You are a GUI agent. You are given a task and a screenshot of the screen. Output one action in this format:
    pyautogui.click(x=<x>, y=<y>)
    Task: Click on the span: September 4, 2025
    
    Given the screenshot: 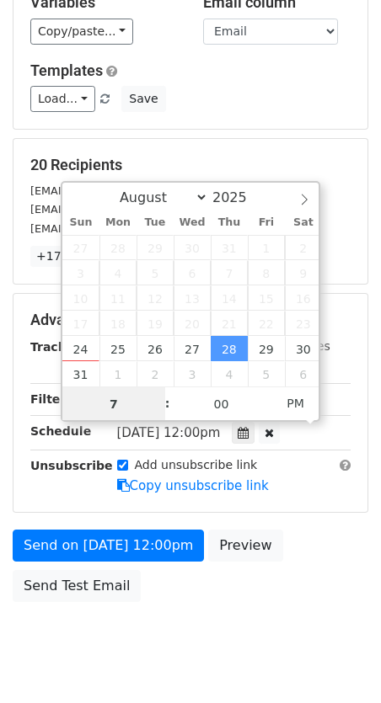 What is the action you would take?
    pyautogui.click(x=229, y=374)
    